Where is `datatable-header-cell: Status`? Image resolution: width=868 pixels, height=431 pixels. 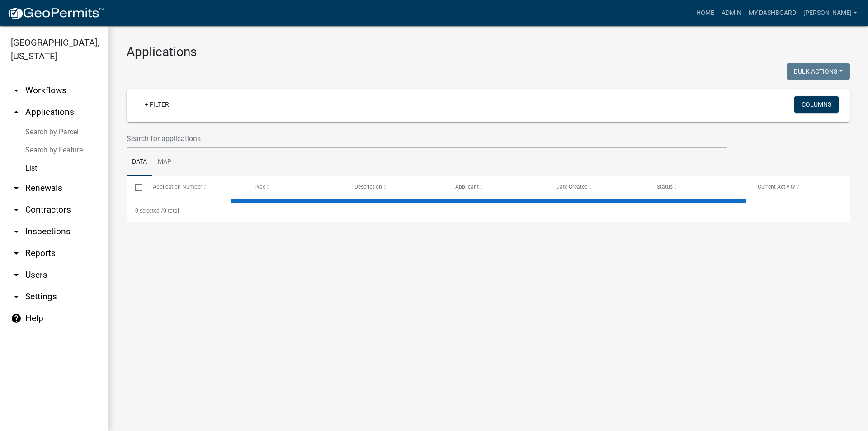
datatable-header-cell: Status is located at coordinates (699, 187).